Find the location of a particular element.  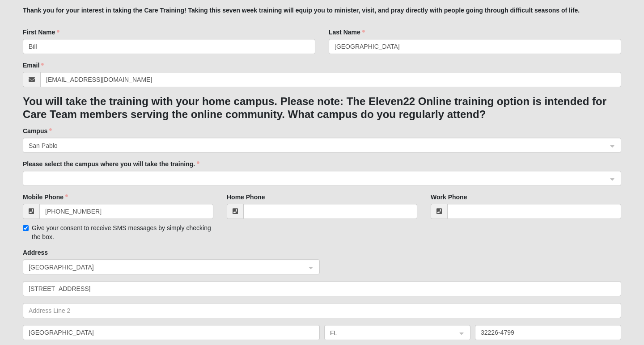

label: Address is located at coordinates (35, 253).